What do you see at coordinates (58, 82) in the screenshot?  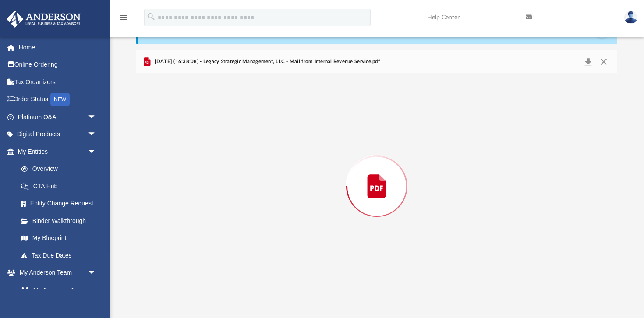 I see `a: Tax Organizers` at bounding box center [58, 82].